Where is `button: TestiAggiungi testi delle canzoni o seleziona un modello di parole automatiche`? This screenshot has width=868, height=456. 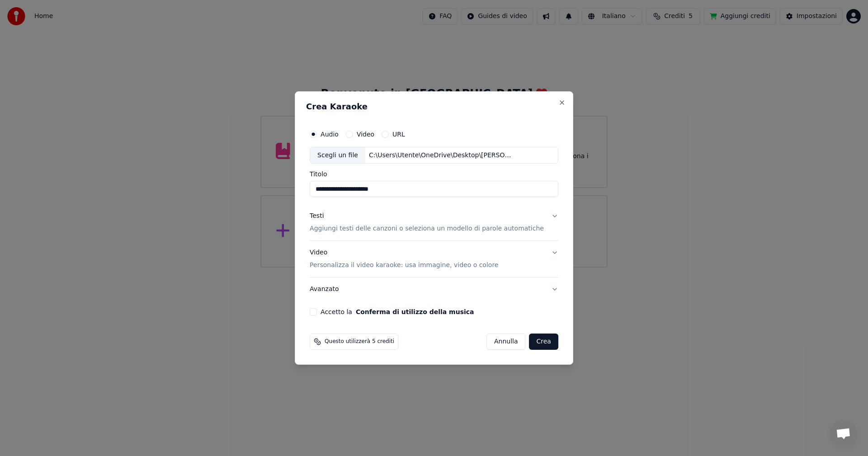 button: TestiAggiungi testi delle canzoni o seleziona un modello di parole automatiche is located at coordinates (434, 223).